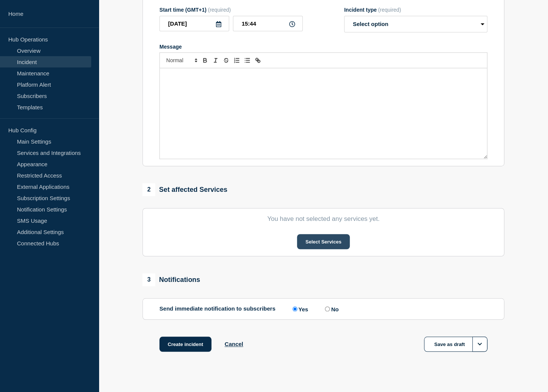 The image size is (548, 392). I want to click on span: 3, so click(149, 280).